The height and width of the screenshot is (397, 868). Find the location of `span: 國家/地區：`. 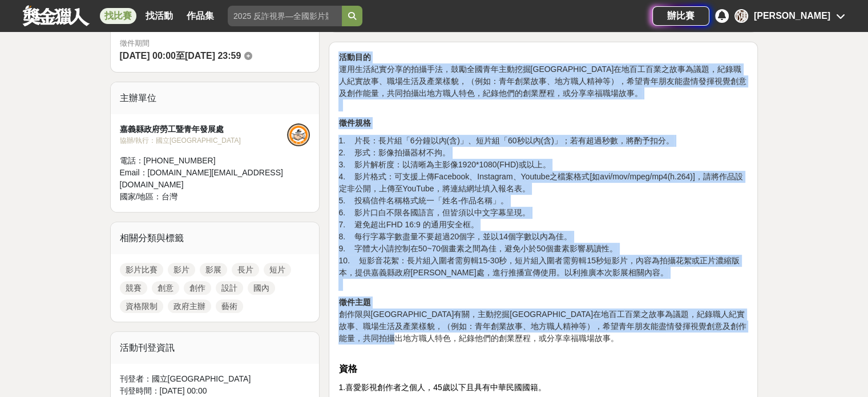

span: 國家/地區： is located at coordinates (141, 196).